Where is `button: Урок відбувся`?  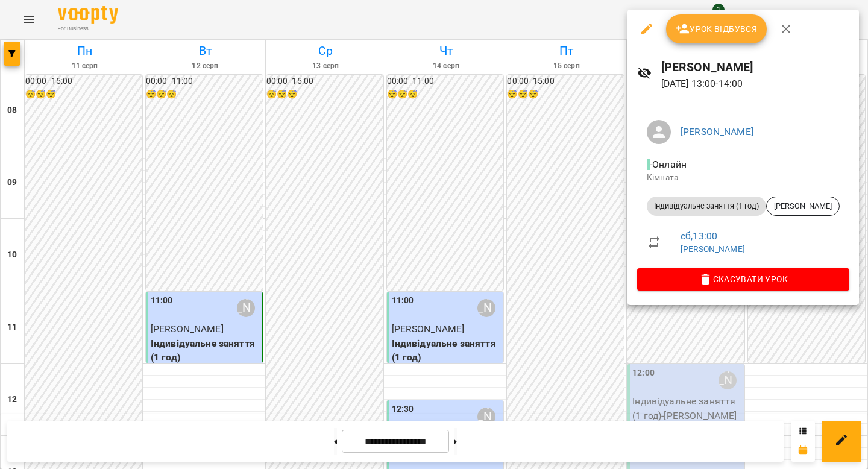
button: Урок відбувся is located at coordinates (716, 29).